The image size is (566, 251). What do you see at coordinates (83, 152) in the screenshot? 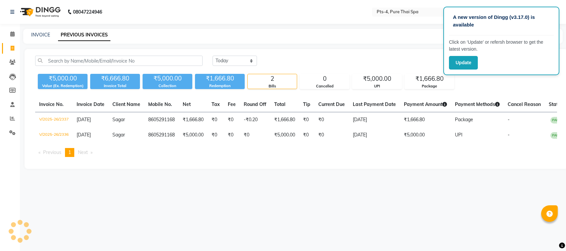
I see `span: Next` at bounding box center [83, 152].